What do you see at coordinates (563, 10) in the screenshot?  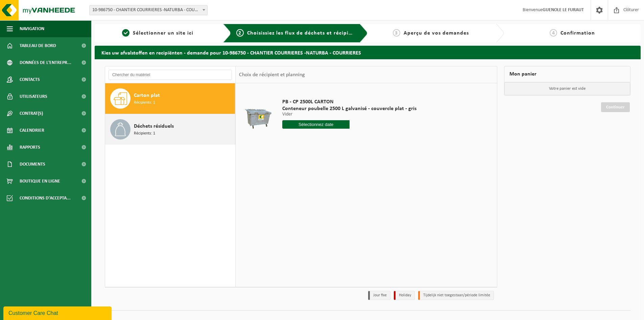 I see `strong: GUENOLE LE FURAUT` at bounding box center [563, 10].